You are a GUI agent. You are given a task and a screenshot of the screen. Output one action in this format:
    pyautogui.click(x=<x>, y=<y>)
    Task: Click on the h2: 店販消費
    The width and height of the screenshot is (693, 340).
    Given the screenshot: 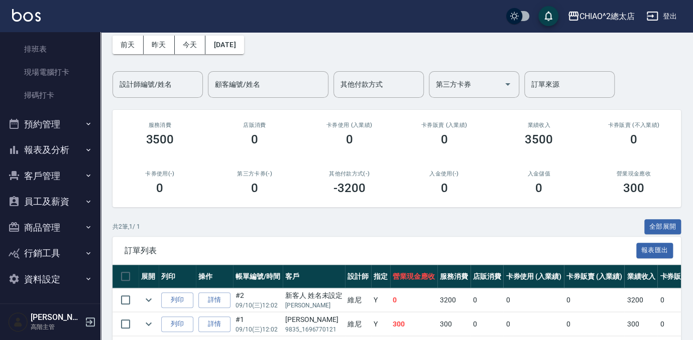 What is the action you would take?
    pyautogui.click(x=254, y=125)
    